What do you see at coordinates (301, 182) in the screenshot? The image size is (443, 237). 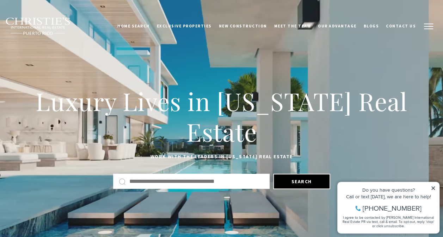 I see `button: Search` at bounding box center [301, 182].